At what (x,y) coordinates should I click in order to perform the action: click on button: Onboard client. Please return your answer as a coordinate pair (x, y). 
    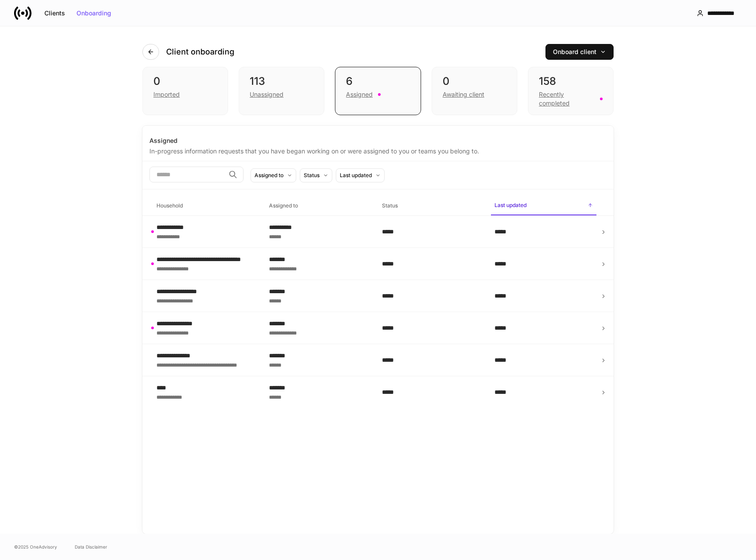
    Looking at the image, I should click on (580, 52).